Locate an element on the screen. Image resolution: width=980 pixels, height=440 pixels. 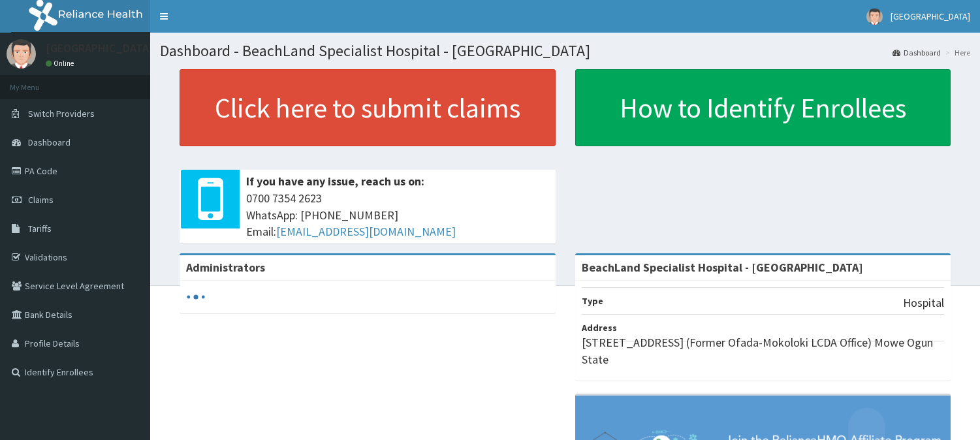
svg: audio-loading is located at coordinates (196, 296).